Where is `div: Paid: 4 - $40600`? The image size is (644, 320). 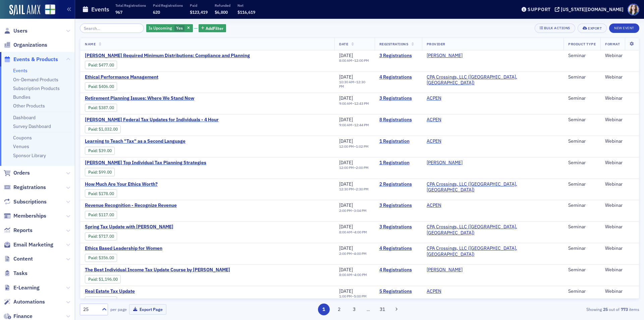 div: Paid: 4 - $40600 is located at coordinates (101, 86).